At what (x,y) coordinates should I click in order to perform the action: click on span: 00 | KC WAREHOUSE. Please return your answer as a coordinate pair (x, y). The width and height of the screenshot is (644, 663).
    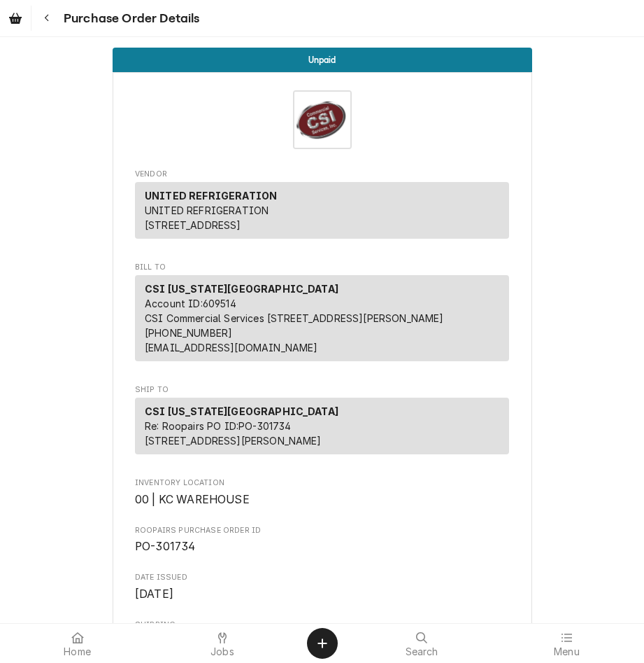
    Looking at the image, I should click on (192, 499).